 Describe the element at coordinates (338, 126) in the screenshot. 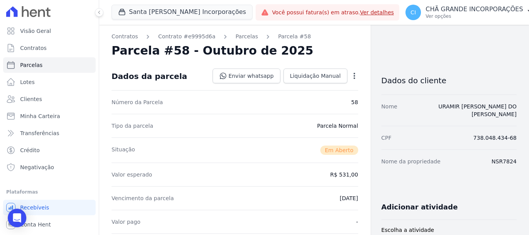

I see `dd: Parcela Normal` at that location.